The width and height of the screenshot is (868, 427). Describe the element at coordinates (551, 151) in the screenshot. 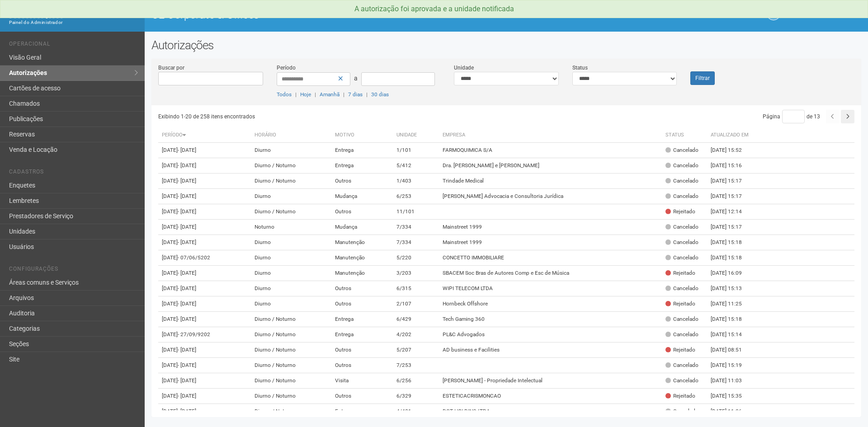

I see `td: FARMOQUIMICA S/A` at that location.